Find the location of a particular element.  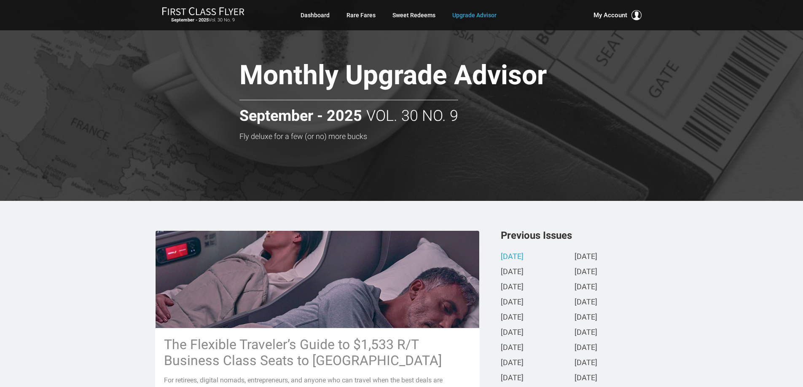

a: Upgrade Advisor is located at coordinates (474, 15).